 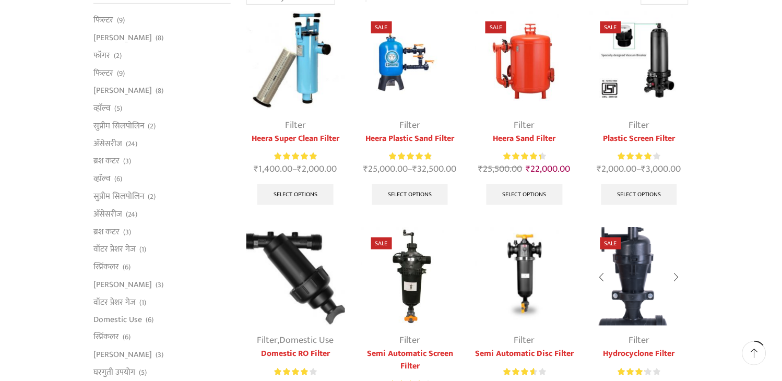 What do you see at coordinates (524, 354) in the screenshot?
I see `a: Semi Automatic Disc Filter` at bounding box center [524, 354].